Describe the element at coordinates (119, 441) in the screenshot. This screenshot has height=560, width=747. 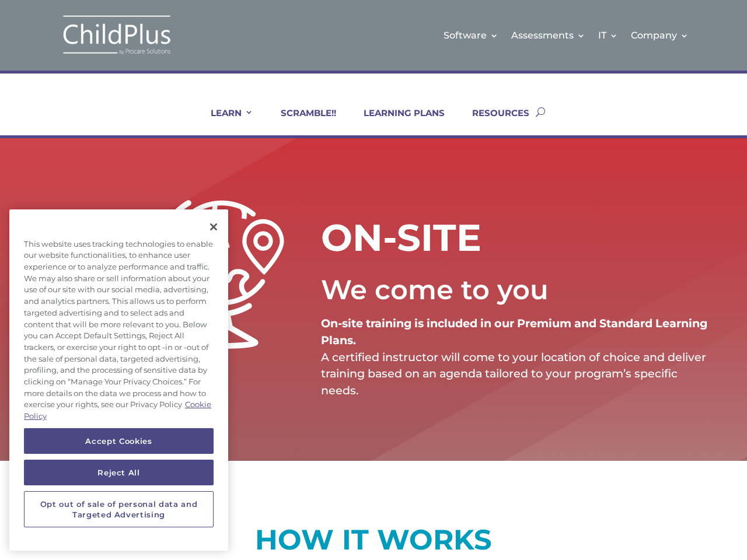
I see `button: Accept Cookies` at that location.